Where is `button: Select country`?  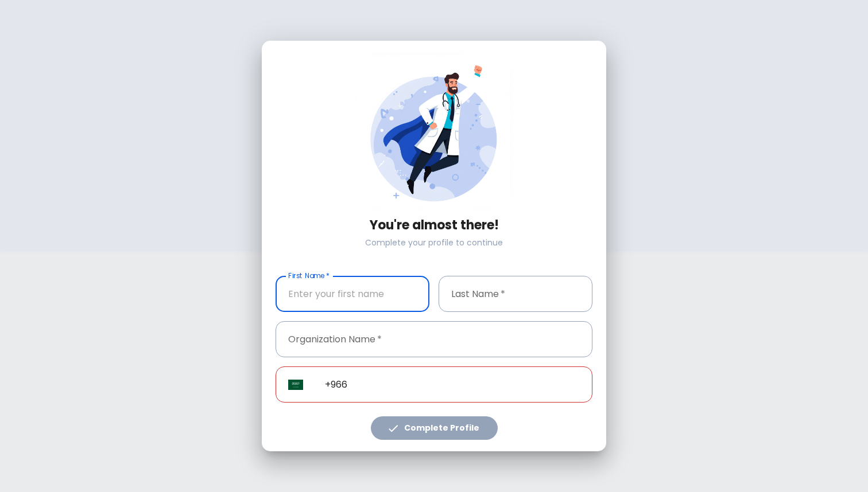 button: Select country is located at coordinates (296, 385).